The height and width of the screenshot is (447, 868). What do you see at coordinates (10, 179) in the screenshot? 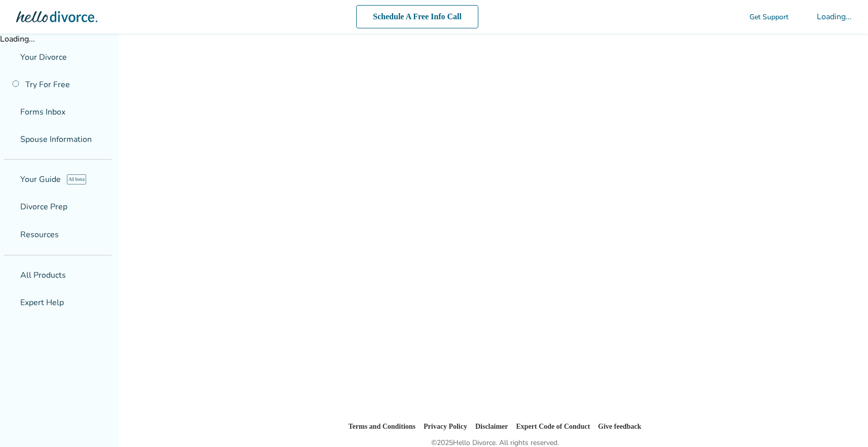
I see `span: explore` at bounding box center [10, 179].